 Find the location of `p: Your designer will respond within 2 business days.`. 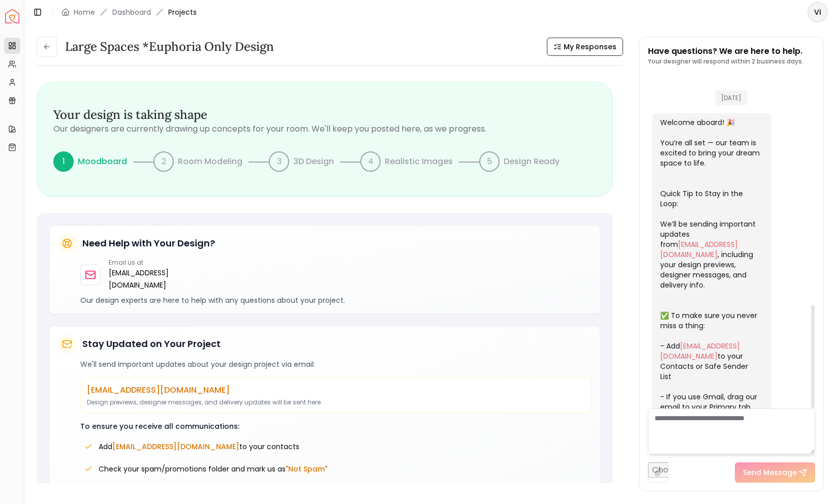

p: Your designer will respond within 2 business days. is located at coordinates (726, 62).